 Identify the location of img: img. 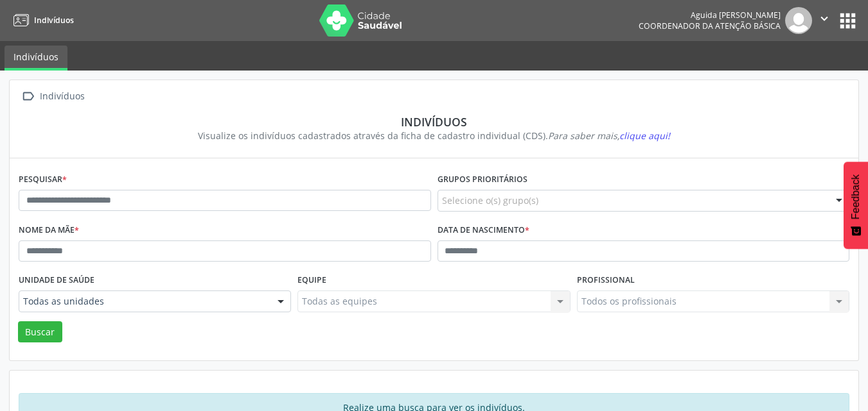
(799, 21).